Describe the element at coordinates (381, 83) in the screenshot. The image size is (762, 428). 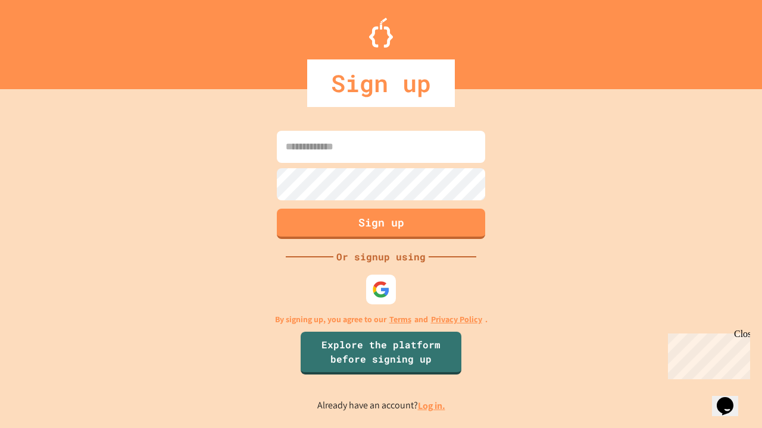
I see `div: Sign up` at that location.